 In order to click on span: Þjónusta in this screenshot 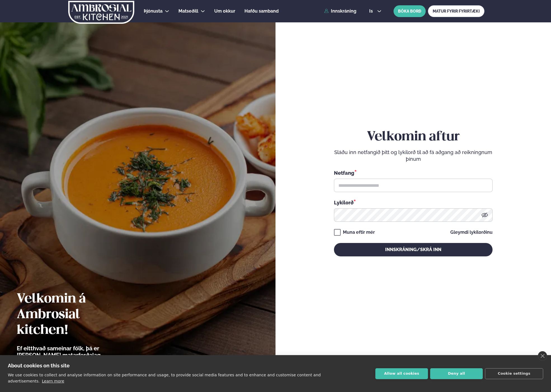, I will do `click(153, 11)`.